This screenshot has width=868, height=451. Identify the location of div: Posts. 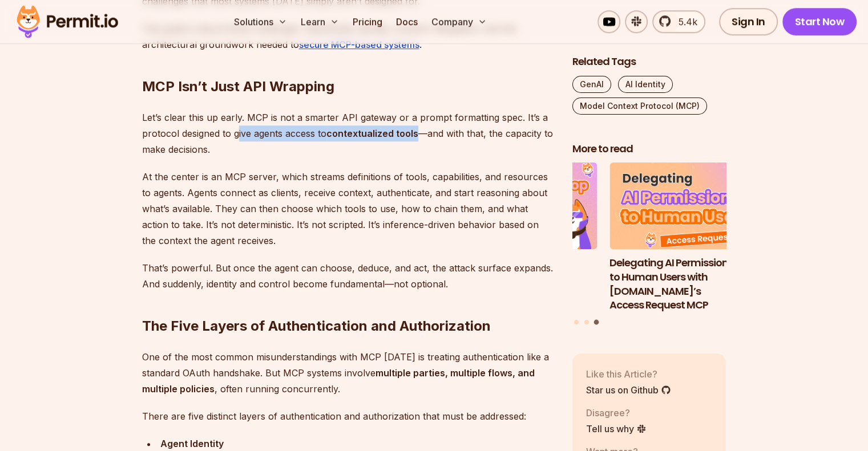
(649, 245).